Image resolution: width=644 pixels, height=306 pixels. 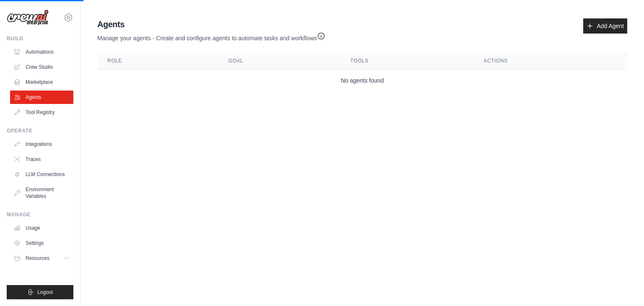 I want to click on a: Settings, so click(x=41, y=243).